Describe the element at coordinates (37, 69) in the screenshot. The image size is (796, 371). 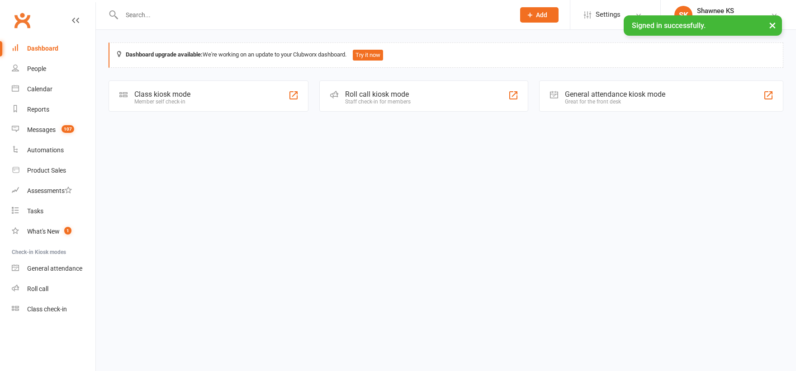
I see `div: People` at that location.